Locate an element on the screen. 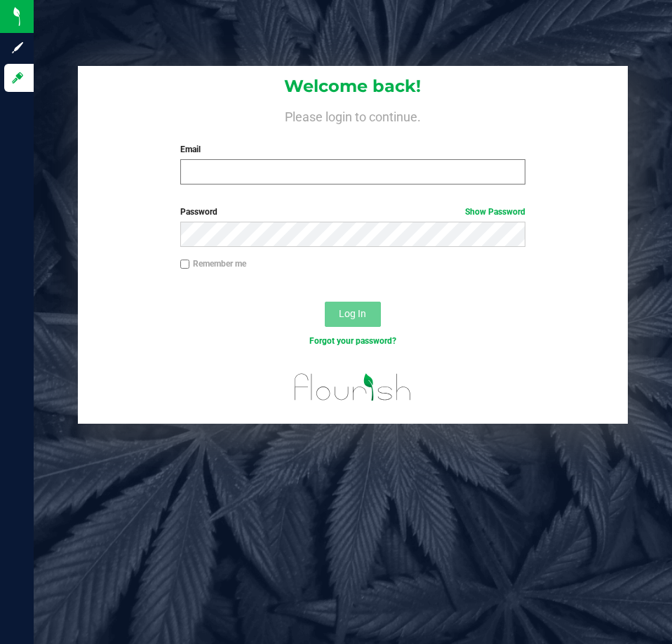  inline-svg: Log in is located at coordinates (18, 78).